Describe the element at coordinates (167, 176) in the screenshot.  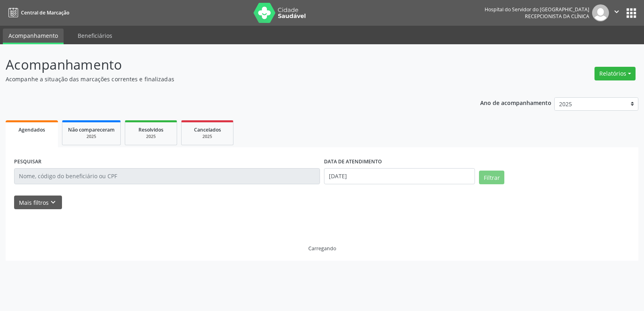
I see `input: Nome, código do beneficiário ou CPF` at that location.